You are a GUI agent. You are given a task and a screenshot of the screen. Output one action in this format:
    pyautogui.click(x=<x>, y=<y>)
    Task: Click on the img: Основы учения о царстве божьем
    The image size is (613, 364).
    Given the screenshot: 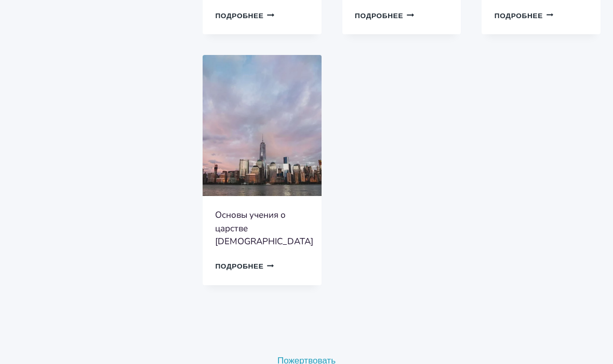 What is the action you would take?
    pyautogui.click(x=261, y=126)
    